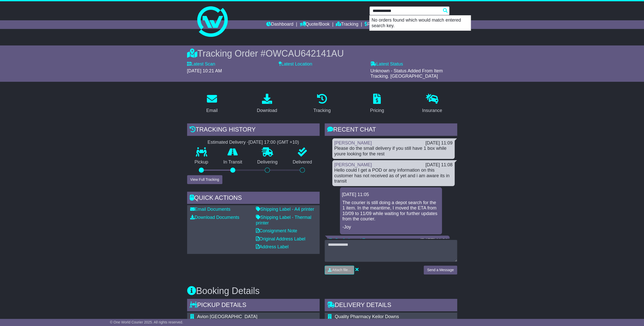  I want to click on button: View Full Tracking, so click(204, 179).